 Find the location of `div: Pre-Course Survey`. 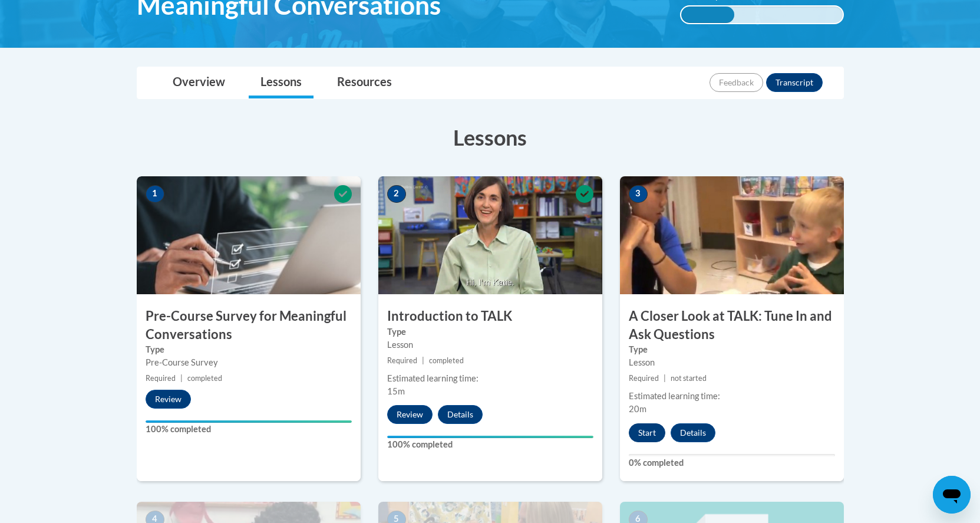

div: Pre-Course Survey is located at coordinates (249, 363).